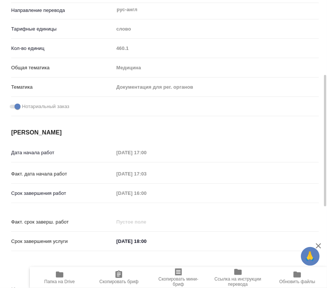  Describe the element at coordinates (216, 87) in the screenshot. I see `div: Документация для рег. органов` at that location.